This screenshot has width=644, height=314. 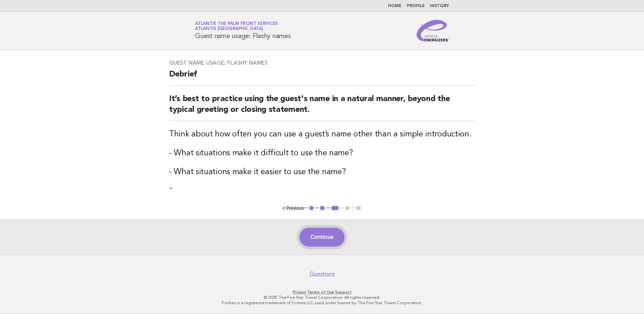 I want to click on button: Continue, so click(x=322, y=237).